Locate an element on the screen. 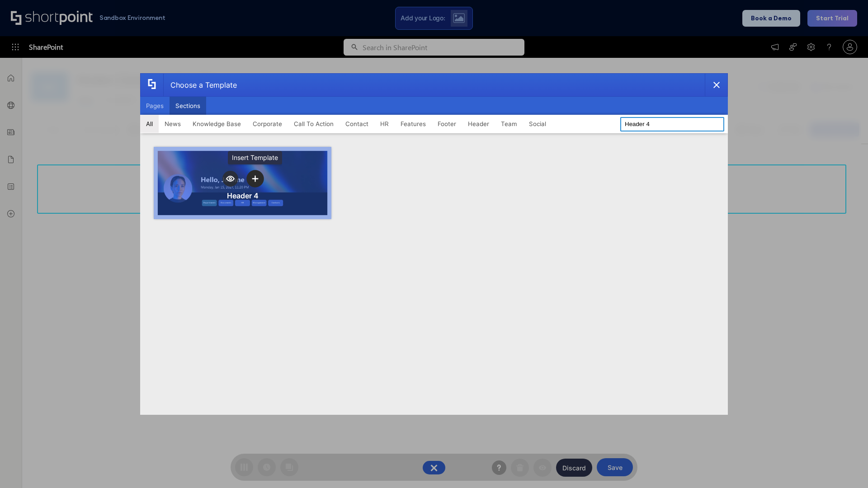 The image size is (868, 488). button: Team is located at coordinates (509, 124).